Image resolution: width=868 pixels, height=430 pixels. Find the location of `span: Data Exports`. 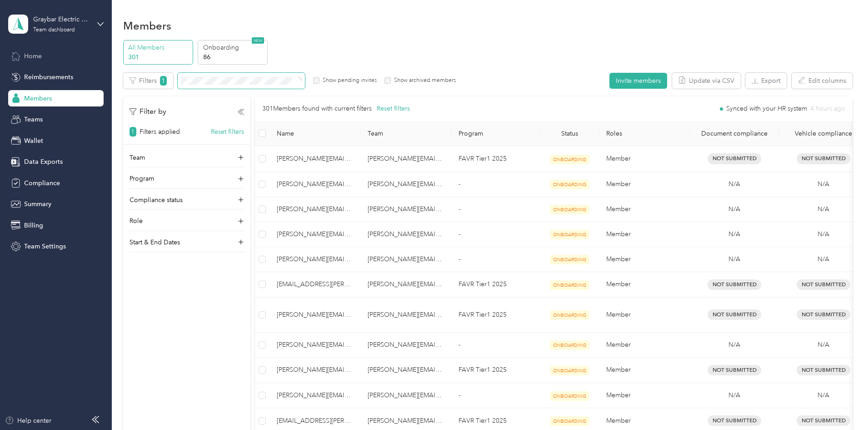

span: Data Exports is located at coordinates (43, 161).